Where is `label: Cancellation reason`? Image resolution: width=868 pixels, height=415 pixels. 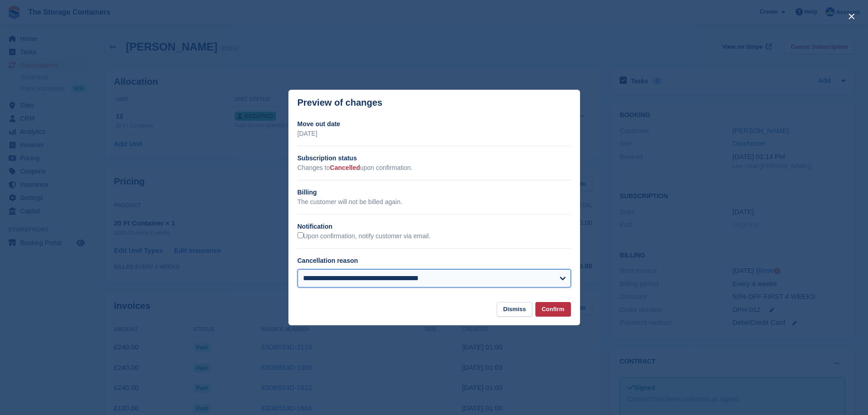
label: Cancellation reason is located at coordinates (328, 261).